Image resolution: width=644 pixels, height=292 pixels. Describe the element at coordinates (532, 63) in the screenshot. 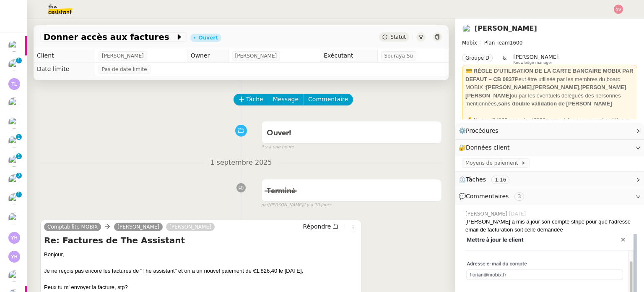

I see `span: Knowledge manager` at that location.